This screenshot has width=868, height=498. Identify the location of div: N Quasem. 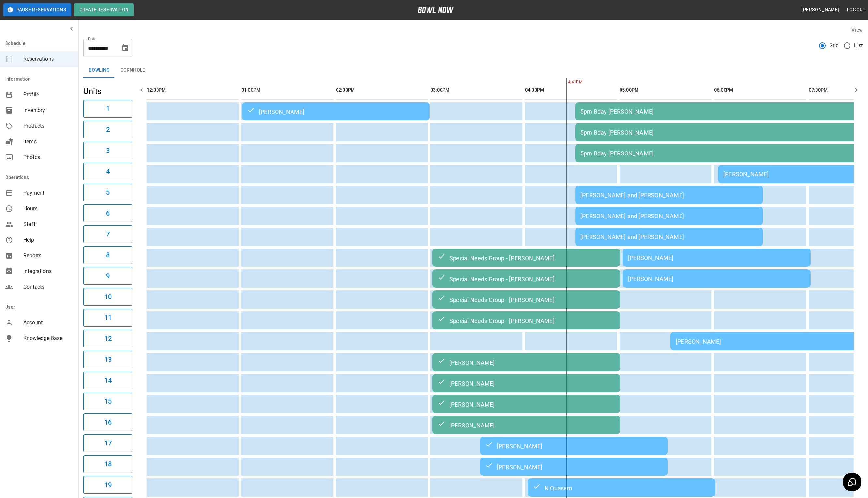
(621, 488).